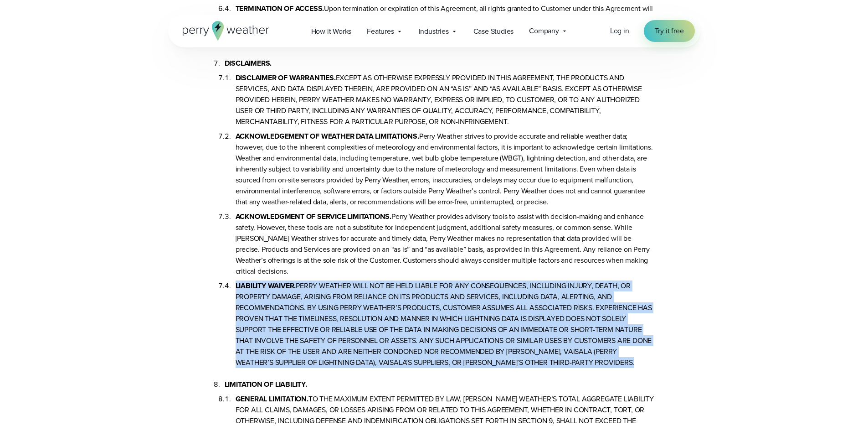  What do you see at coordinates (313, 216) in the screenshot?
I see `b: ACKNOWLEDGMENT OF SERVICE LIMITATIONS.` at bounding box center [313, 216].